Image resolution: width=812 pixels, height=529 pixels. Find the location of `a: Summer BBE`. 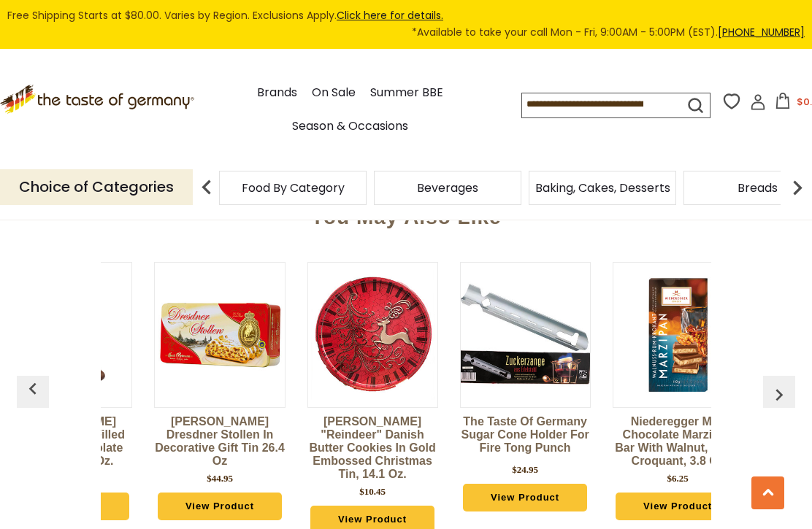

a: Summer BBE is located at coordinates (406, 92).